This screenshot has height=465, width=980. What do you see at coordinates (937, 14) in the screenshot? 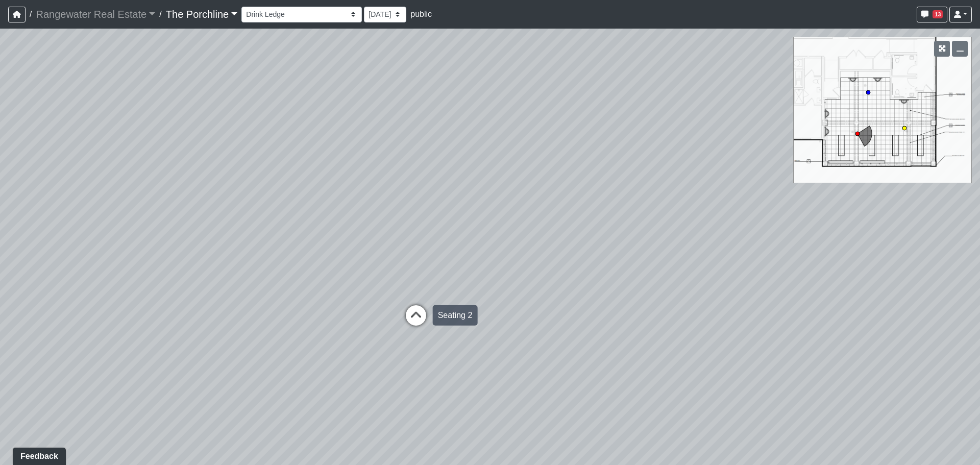
I see `span: 13` at bounding box center [937, 14].